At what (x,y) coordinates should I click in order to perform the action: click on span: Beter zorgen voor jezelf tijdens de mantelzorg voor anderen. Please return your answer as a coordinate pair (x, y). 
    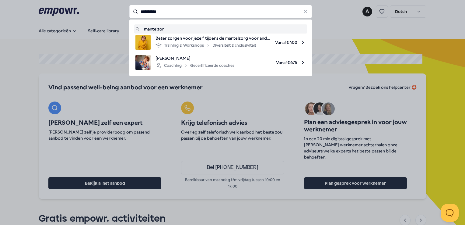
    Looking at the image, I should click on (213, 38).